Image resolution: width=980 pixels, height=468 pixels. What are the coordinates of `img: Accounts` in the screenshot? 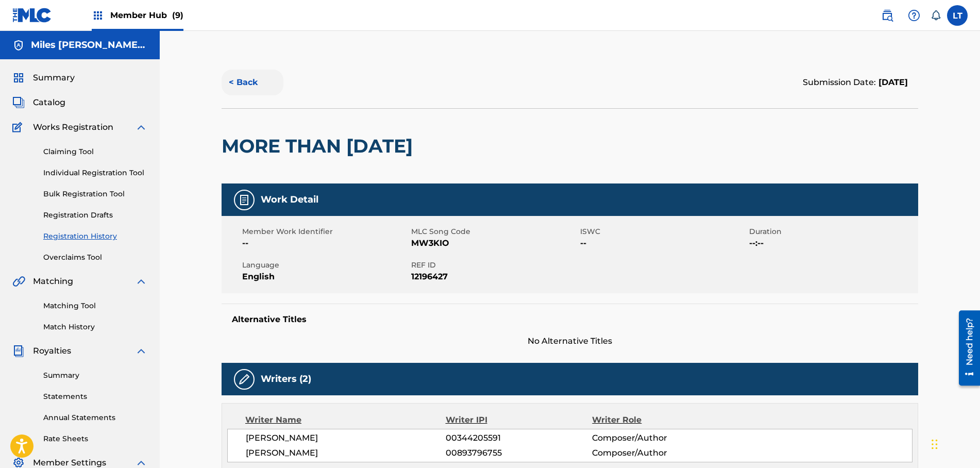 It's located at (19, 45).